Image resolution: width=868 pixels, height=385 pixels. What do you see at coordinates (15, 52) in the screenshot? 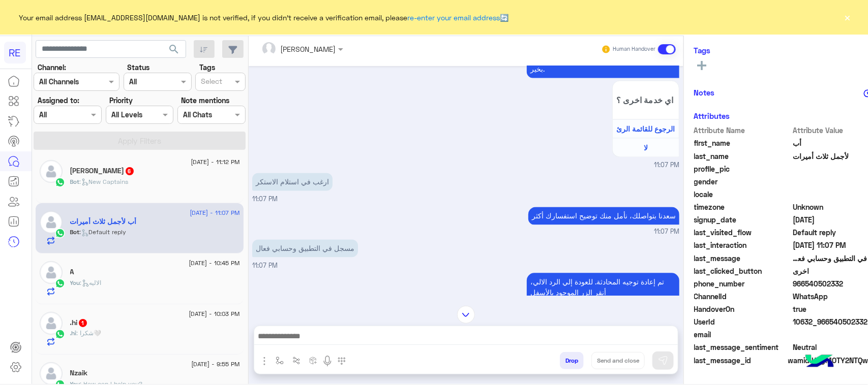
I see `div: RE` at bounding box center [15, 52].